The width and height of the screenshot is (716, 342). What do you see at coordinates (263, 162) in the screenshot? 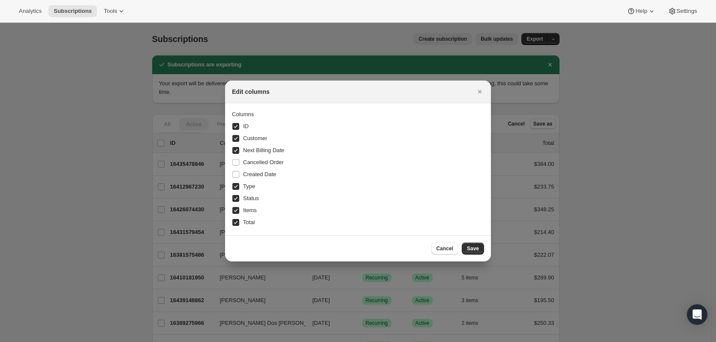
I see `span: Cancelled Order` at bounding box center [263, 162].